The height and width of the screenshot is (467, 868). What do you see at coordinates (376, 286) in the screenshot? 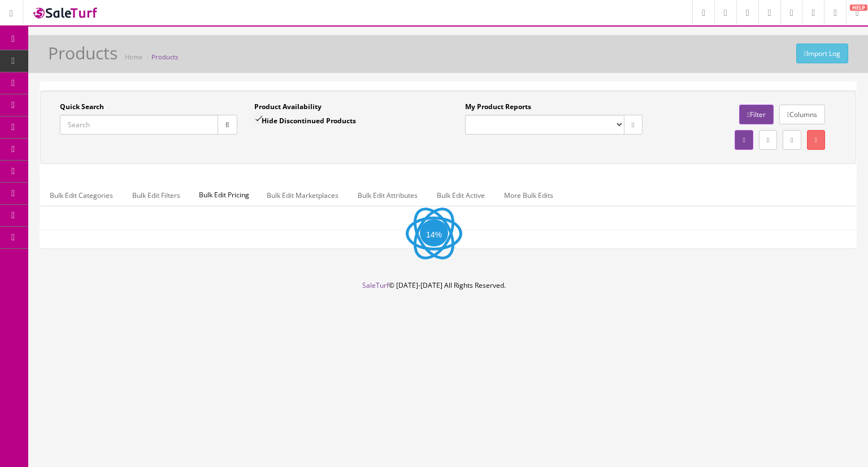
I see `a: SaleTurf` at bounding box center [376, 286].